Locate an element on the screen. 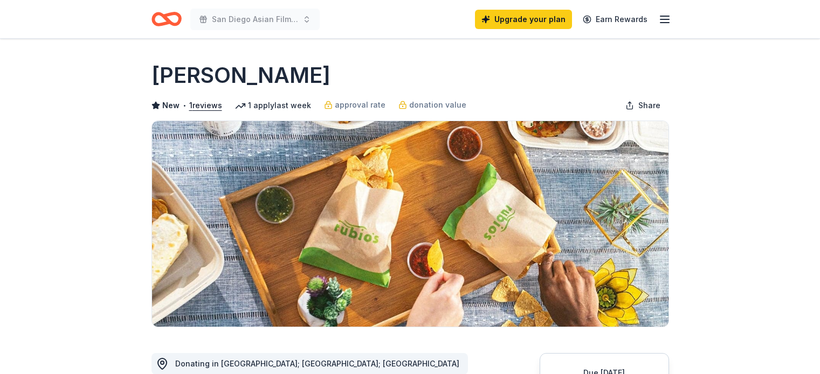 The height and width of the screenshot is (374, 820). span: Share is located at coordinates (649, 106).